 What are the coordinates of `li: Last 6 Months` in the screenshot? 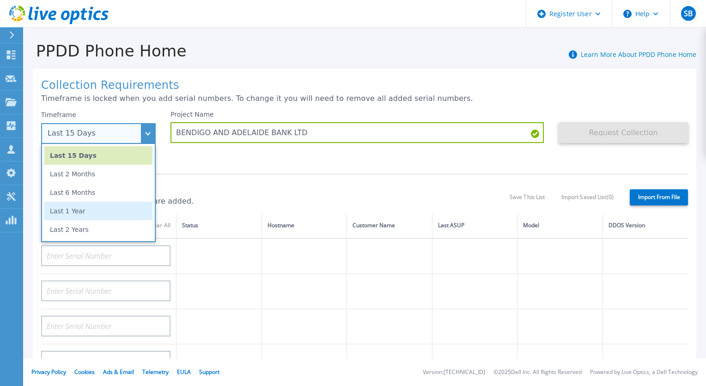 It's located at (98, 192).